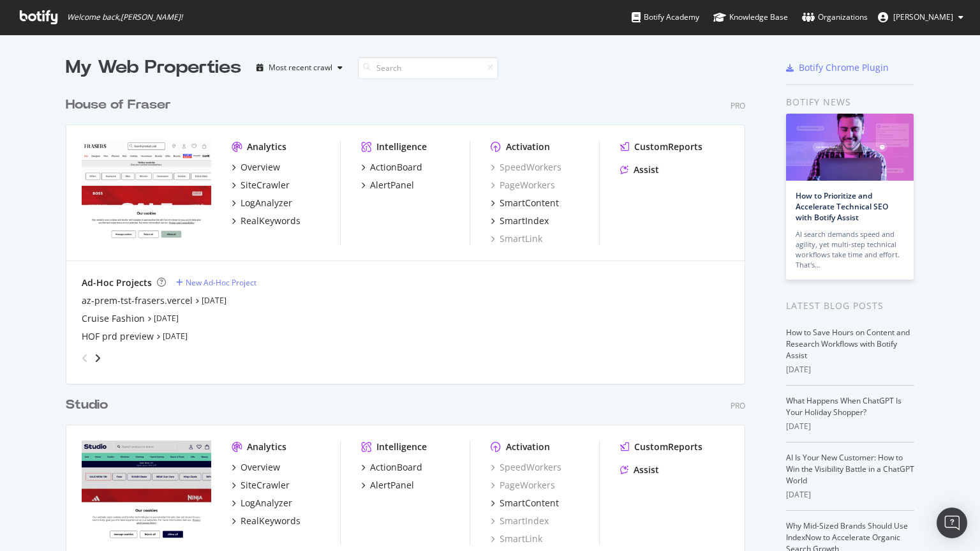  Describe the element at coordinates (837, 67) in the screenshot. I see `a: Botify Chrome Plugin` at that location.